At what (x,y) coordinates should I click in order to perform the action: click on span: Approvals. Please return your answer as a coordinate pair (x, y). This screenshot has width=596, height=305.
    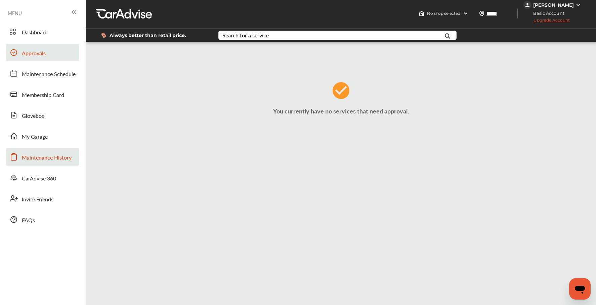
    Looking at the image, I should click on (34, 53).